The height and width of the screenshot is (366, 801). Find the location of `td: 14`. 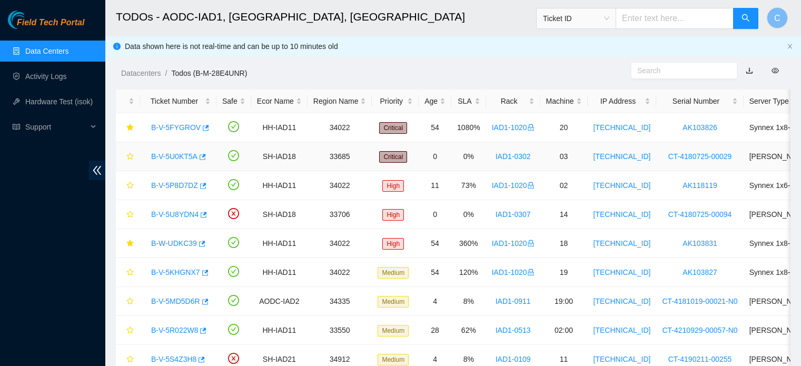

td: 14 is located at coordinates (564, 214).